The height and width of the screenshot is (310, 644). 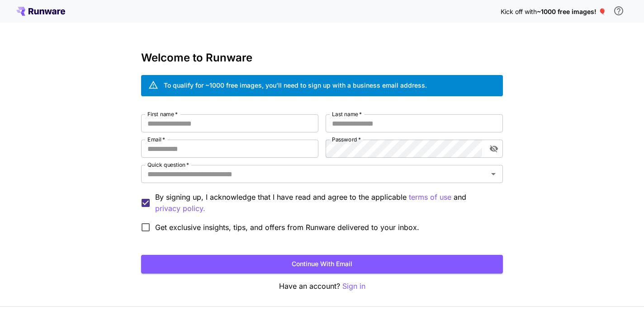 I want to click on button: Open, so click(x=494, y=174).